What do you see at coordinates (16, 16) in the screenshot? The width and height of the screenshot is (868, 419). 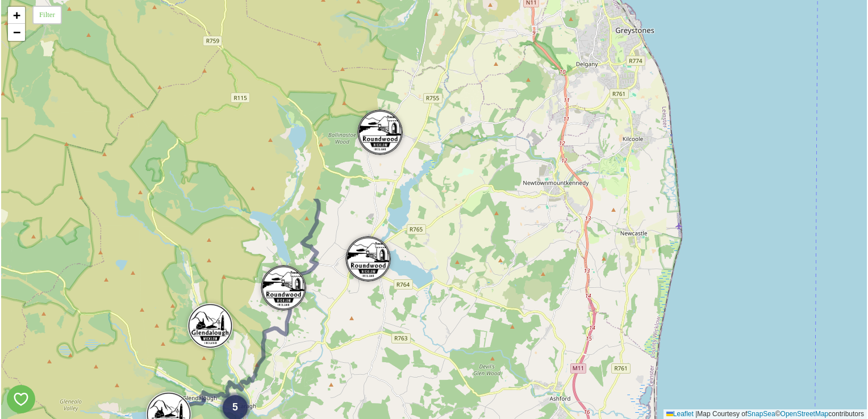 I see `a: Zoom in` at bounding box center [16, 16].